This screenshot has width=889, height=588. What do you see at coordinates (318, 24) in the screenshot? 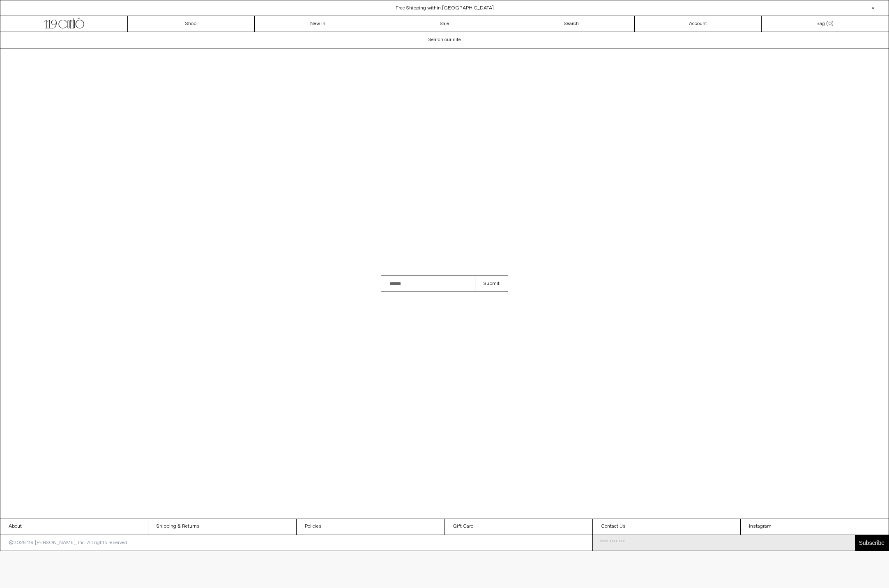
I see `a: New In` at bounding box center [318, 24].